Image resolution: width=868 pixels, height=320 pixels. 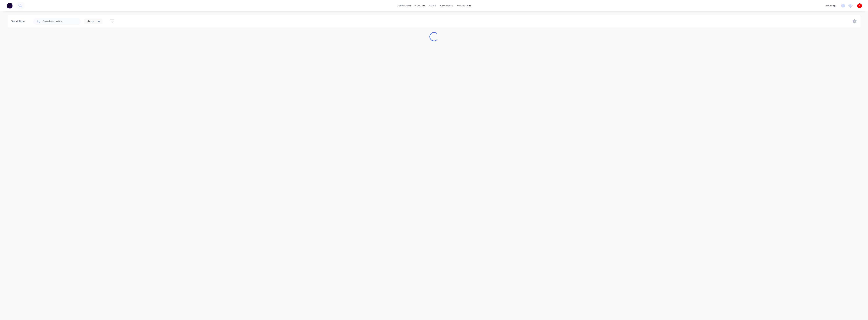 I want to click on span: IC, so click(x=860, y=6).